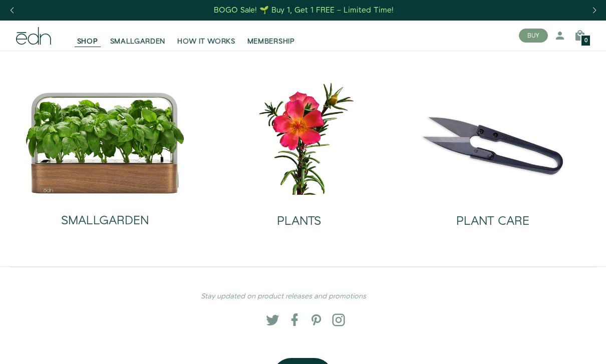 Image resolution: width=606 pixels, height=364 pixels. I want to click on span: SMALLGARDEN, so click(138, 42).